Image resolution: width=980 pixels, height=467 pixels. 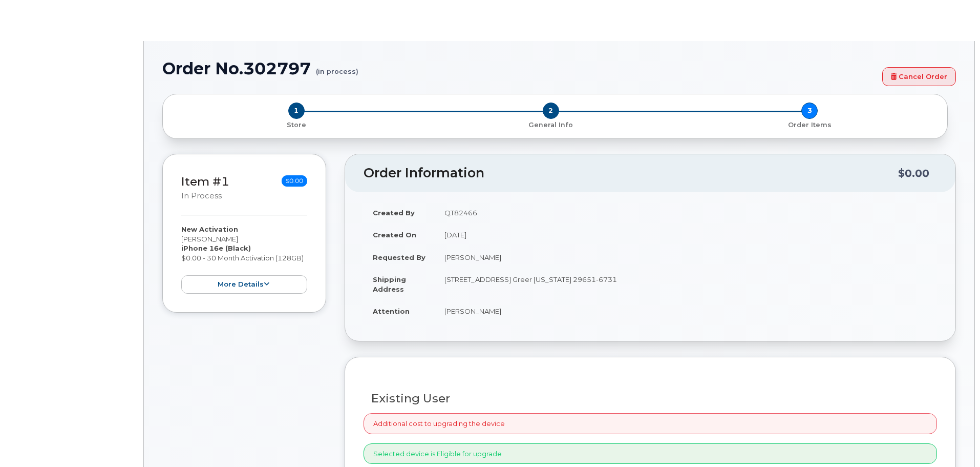 I want to click on a: 1 Store, so click(x=296, y=124).